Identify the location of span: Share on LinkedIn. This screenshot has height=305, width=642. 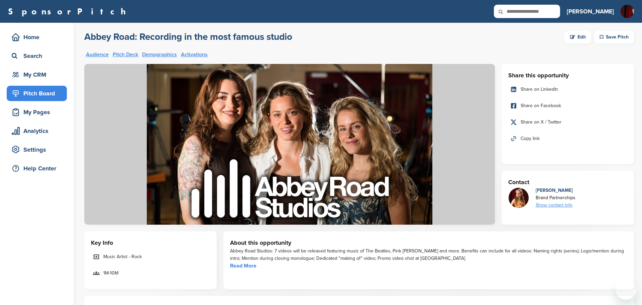
(539, 89).